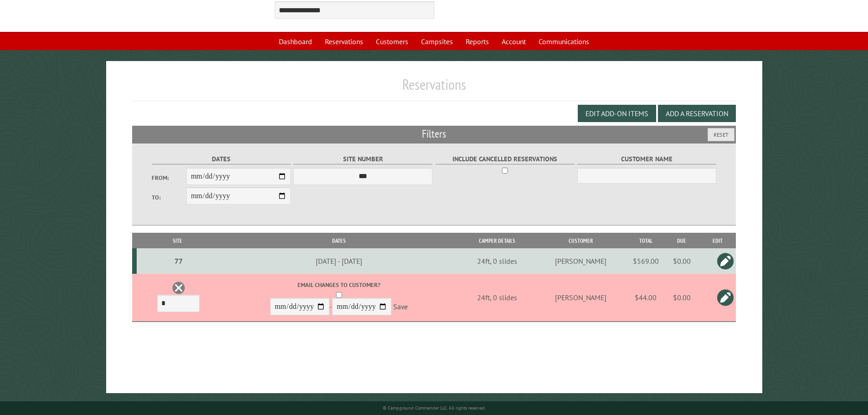  Describe the element at coordinates (721, 134) in the screenshot. I see `button: Reset` at that location.